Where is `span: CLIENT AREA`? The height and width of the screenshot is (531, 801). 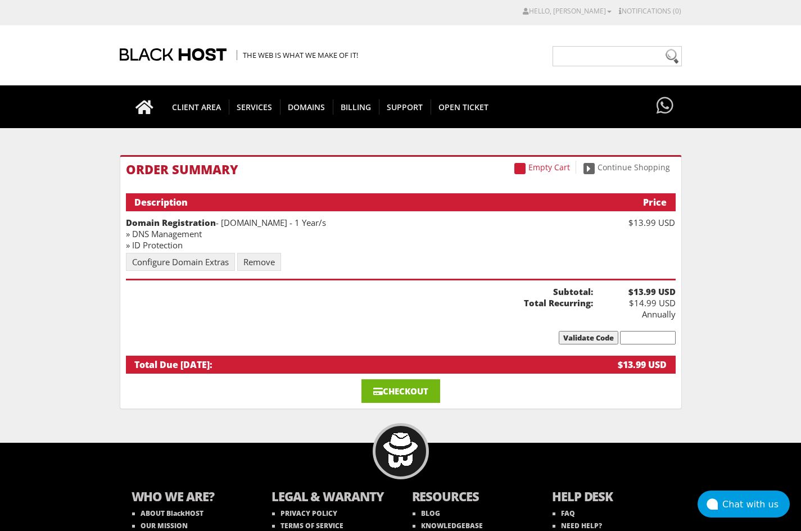 span: CLIENT AREA is located at coordinates (197, 107).